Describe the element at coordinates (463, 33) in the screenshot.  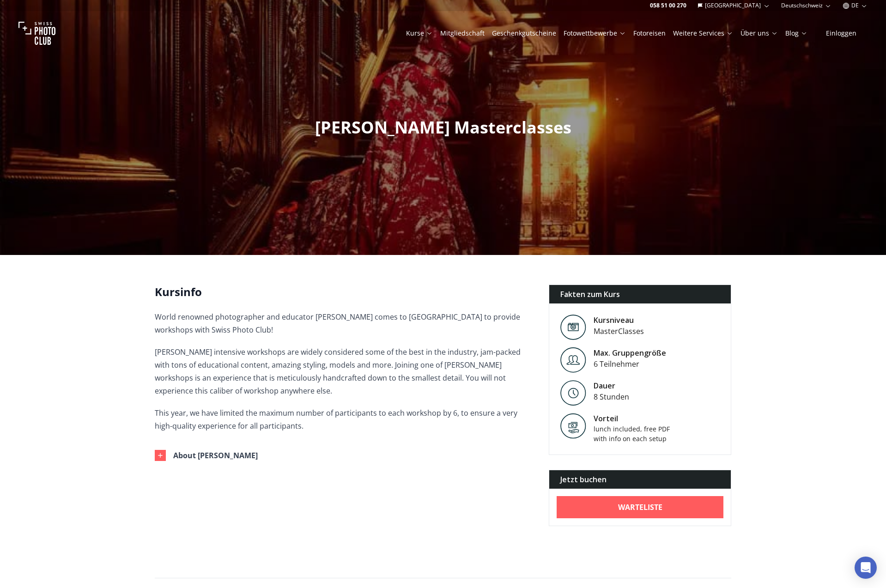
I see `button: Mitgliedschaft` at that location.